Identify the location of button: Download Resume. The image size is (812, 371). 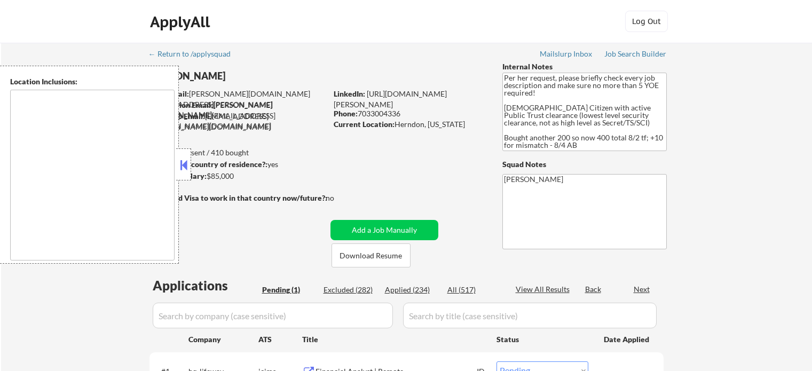
(371, 255).